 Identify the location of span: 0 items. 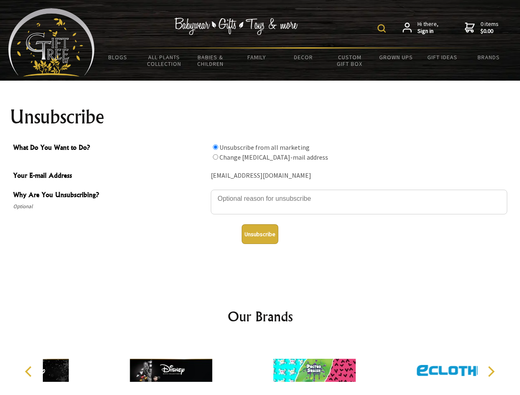
(490, 28).